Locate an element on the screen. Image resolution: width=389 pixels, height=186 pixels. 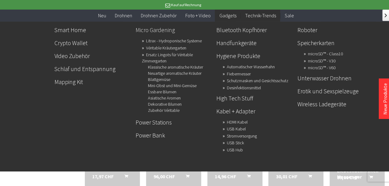
a: Video Zubehör is located at coordinates (93, 56).